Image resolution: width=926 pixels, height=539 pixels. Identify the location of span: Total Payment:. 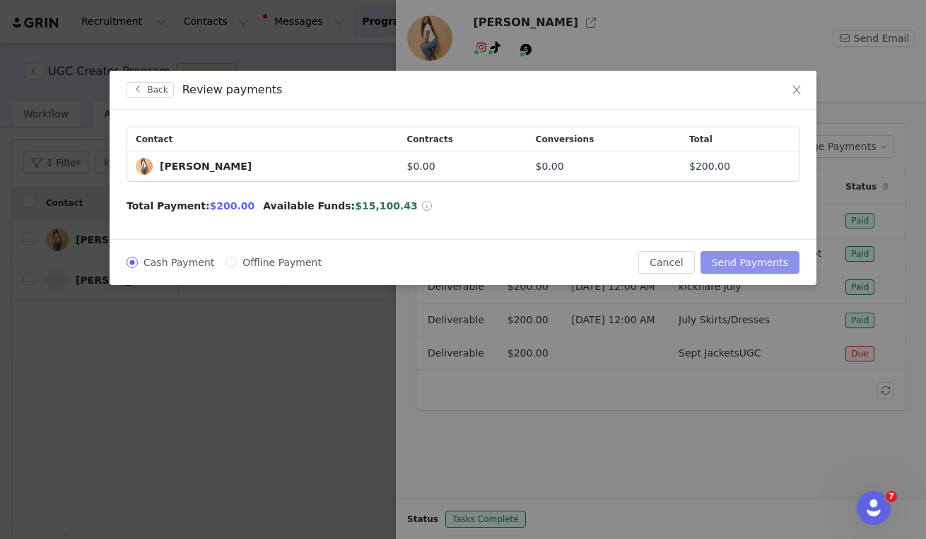
(168, 206).